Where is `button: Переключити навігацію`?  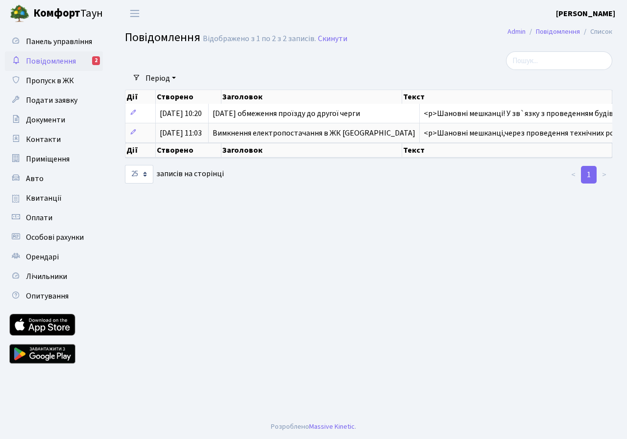 button: Переключити навігацію is located at coordinates (135, 13).